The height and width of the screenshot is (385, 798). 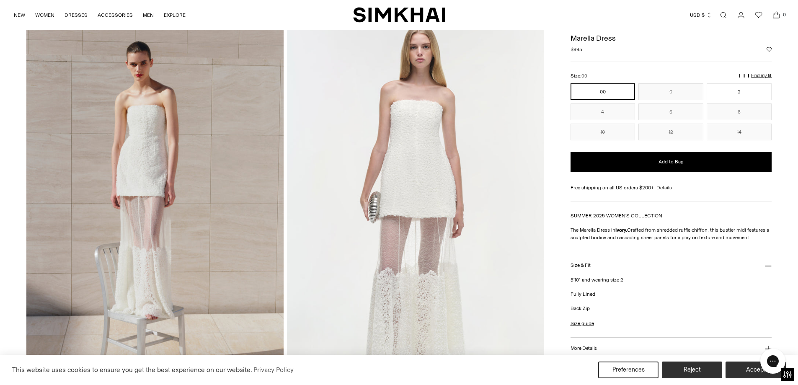 What do you see at coordinates (671, 234) in the screenshot?
I see `p: The Marella Dress in Crafted from shredded ruffle chiffon, this bustier midi features a sculpted ...` at bounding box center [671, 234].